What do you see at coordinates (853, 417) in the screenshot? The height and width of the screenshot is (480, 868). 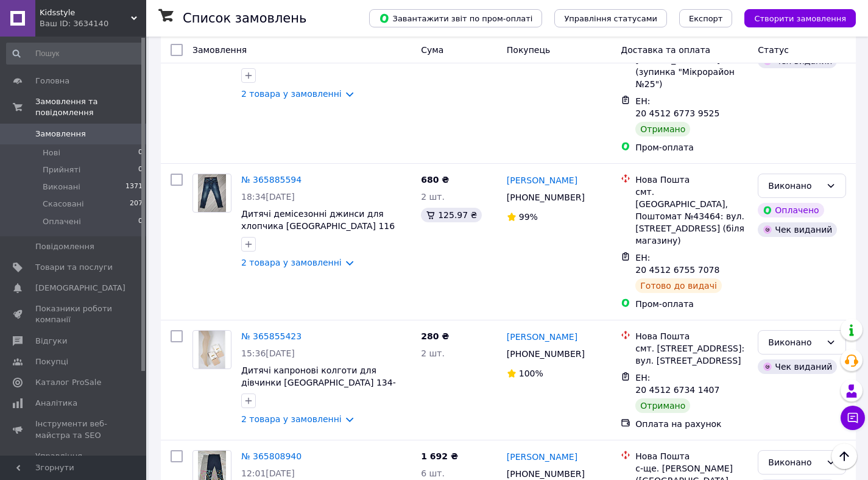 I see `button: Чат з покупцем` at bounding box center [853, 417].